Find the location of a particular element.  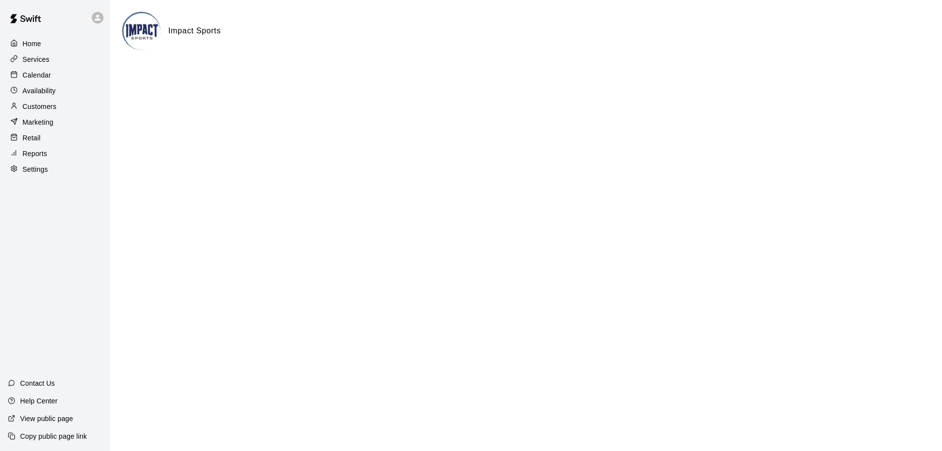

p: Help Center is located at coordinates (39, 401).